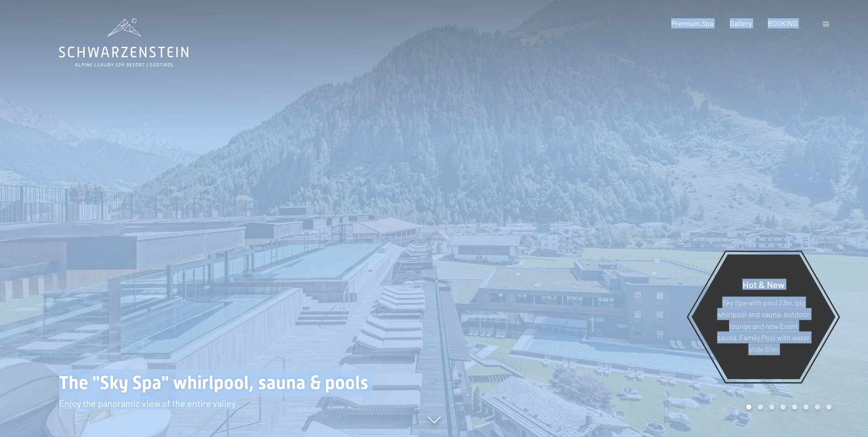 This screenshot has height=437, width=868. What do you see at coordinates (817, 407) in the screenshot?
I see `div: Carousel Page 7` at bounding box center [817, 407].